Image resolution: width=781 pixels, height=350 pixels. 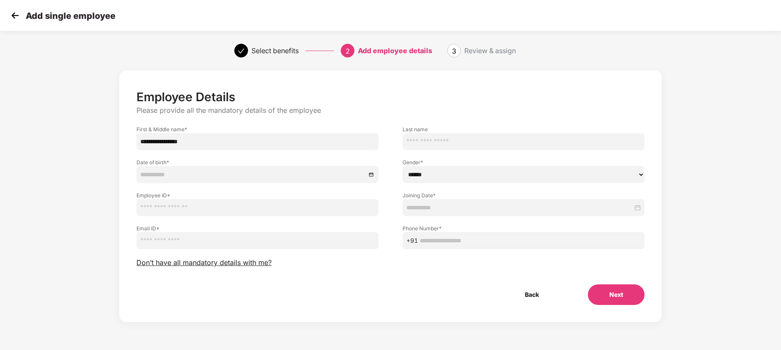 What do you see at coordinates (275, 51) in the screenshot?
I see `div: Select benefits` at bounding box center [275, 51].